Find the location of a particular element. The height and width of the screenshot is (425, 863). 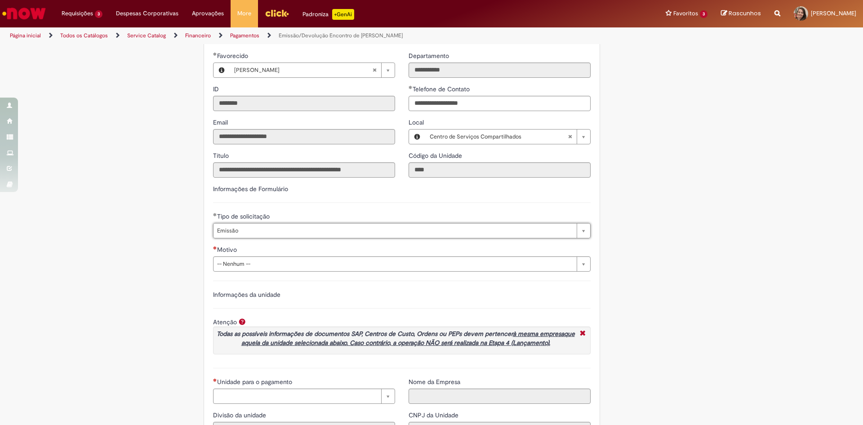

span: Somente leitura - Email is located at coordinates (221, 122).